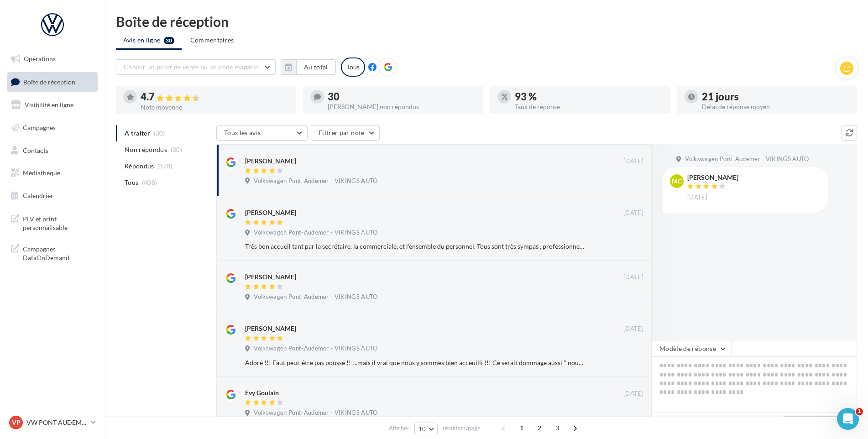 The width and height of the screenshot is (868, 439). Describe the element at coordinates (262, 393) in the screenshot. I see `div: Evy Goulain` at that location.